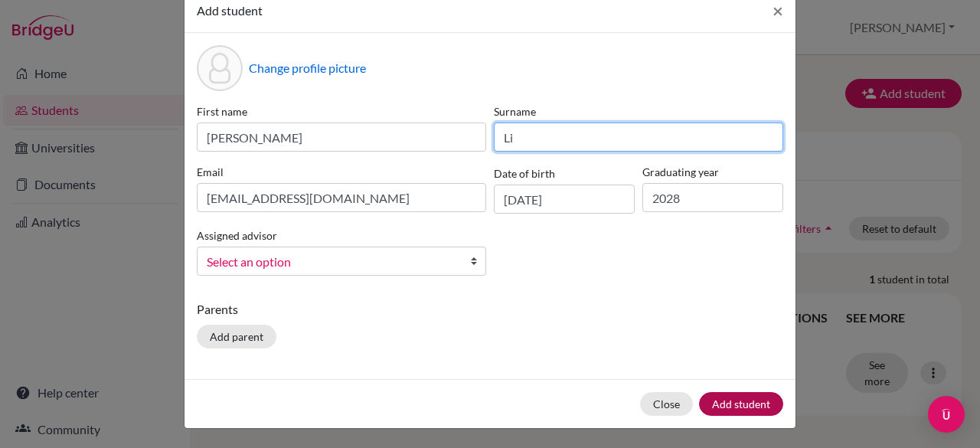 The height and width of the screenshot is (448, 980). Describe the element at coordinates (332, 262) in the screenshot. I see `span: Select an option` at that location.